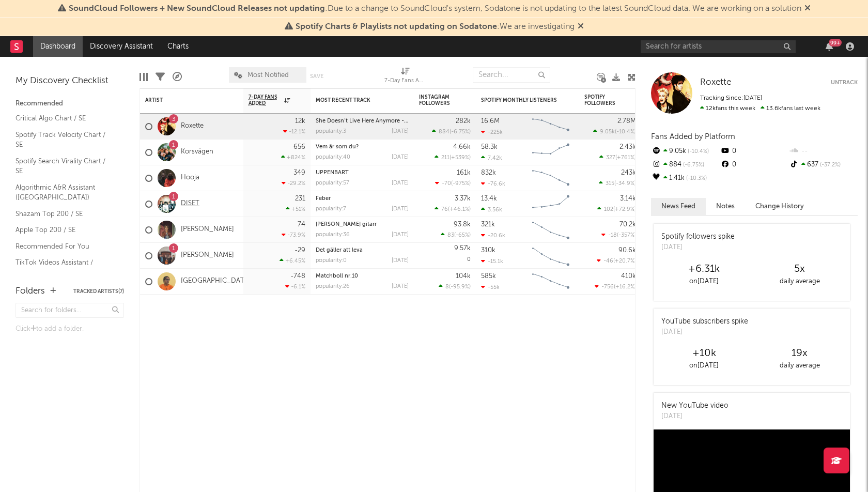 This screenshot has height=492, width=868. What do you see at coordinates (121, 46) in the screenshot?
I see `a: Discovery Assistant` at bounding box center [121, 46].